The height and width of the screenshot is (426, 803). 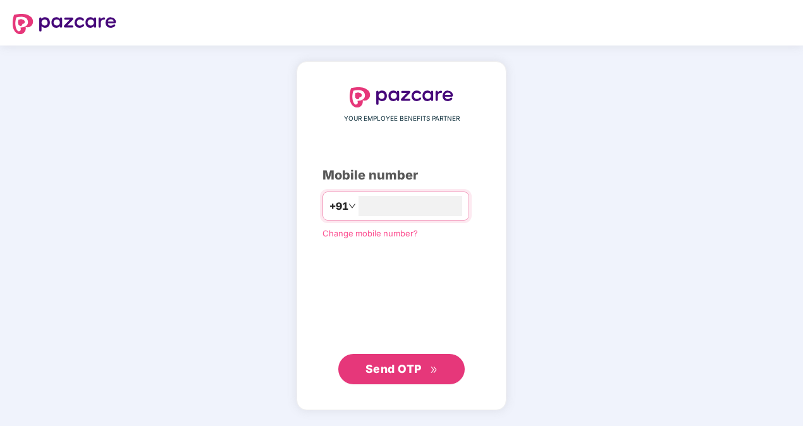 I want to click on span: Change mobile number?, so click(x=370, y=233).